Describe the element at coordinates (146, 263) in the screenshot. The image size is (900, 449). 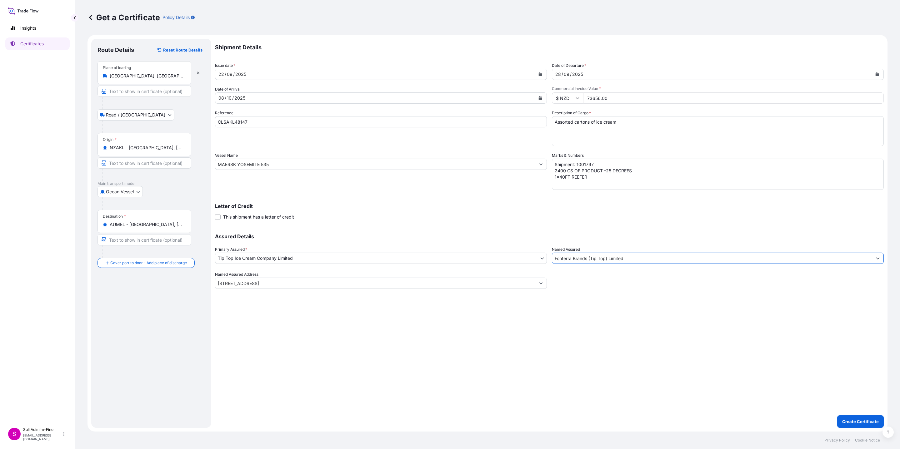
I see `button: Cover port to door - Add place of discharge` at that location.